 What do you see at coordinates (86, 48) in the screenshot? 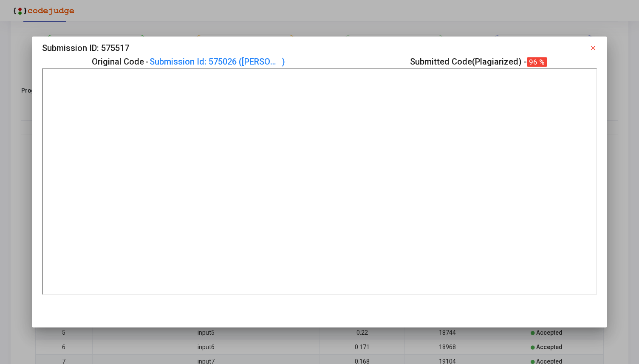
I see `span: Submission ID: 575517` at bounding box center [86, 48].